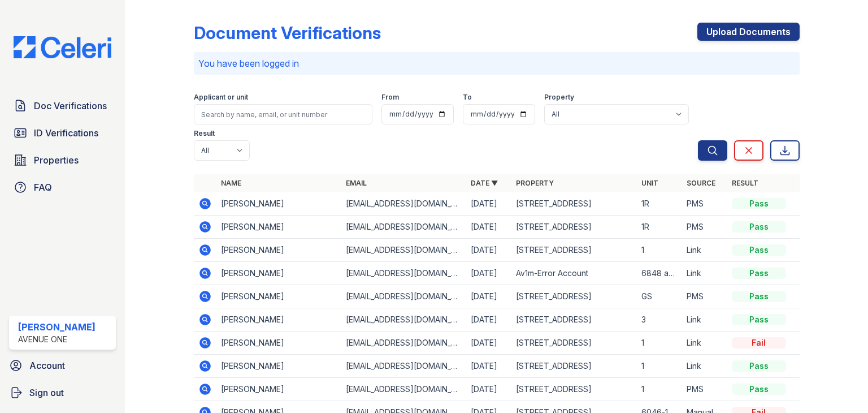  I want to click on span: Properties, so click(56, 160).